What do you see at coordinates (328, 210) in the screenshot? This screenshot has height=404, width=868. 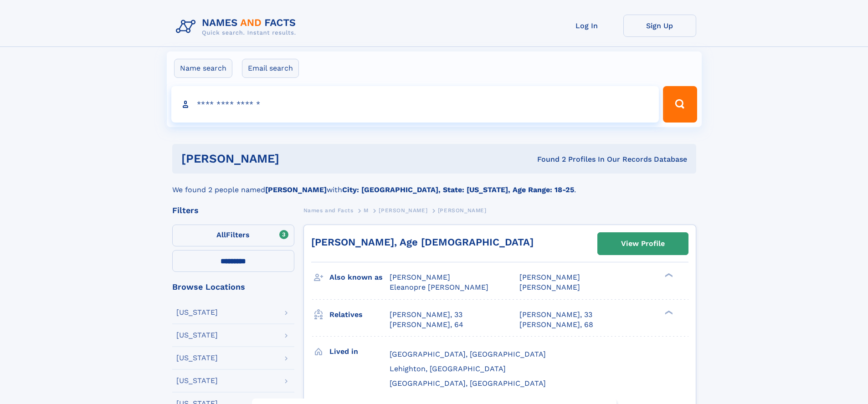 I see `a: Names and Facts` at bounding box center [328, 210].